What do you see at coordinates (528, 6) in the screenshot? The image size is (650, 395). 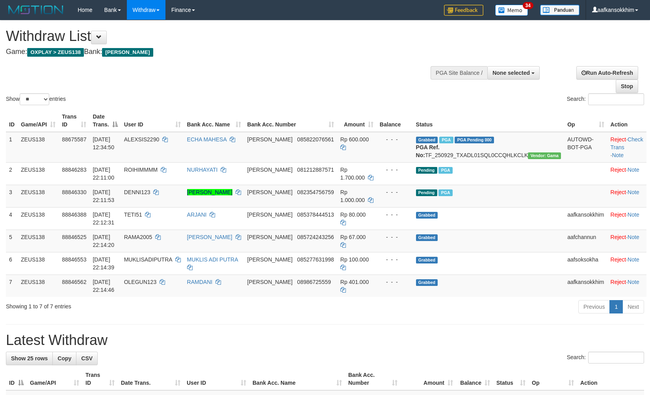 I see `span: 34` at bounding box center [528, 6].